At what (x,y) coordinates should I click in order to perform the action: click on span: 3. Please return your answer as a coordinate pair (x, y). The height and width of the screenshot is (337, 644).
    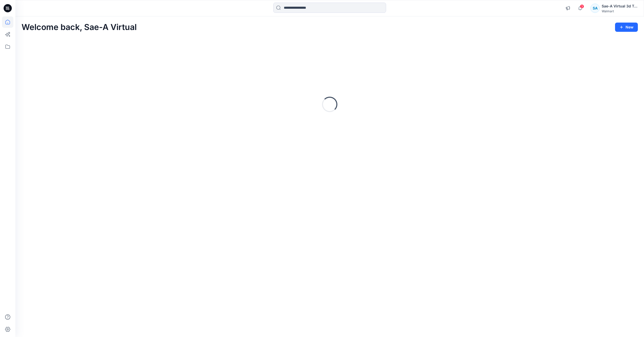
    Looking at the image, I should click on (582, 7).